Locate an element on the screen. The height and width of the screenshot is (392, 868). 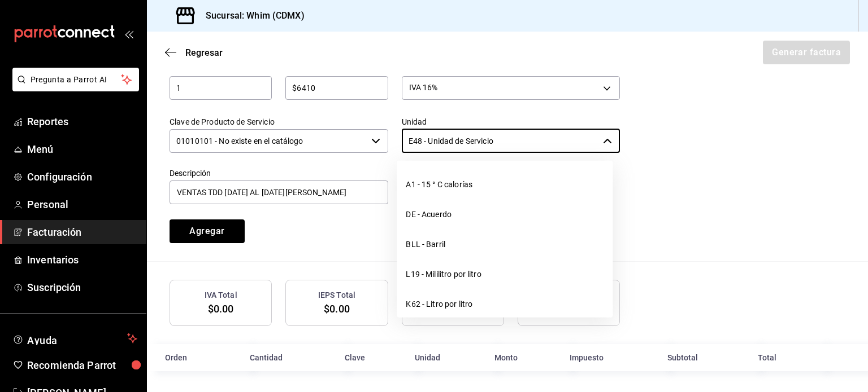
th: Unidad is located at coordinates (448, 358).